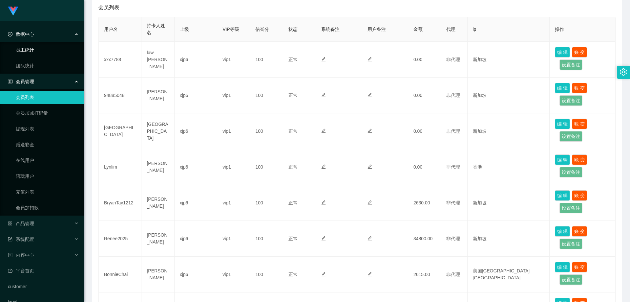 The height and width of the screenshot is (302, 630). What do you see at coordinates (47, 176) in the screenshot?
I see `a: 陪玩用户` at bounding box center [47, 176].